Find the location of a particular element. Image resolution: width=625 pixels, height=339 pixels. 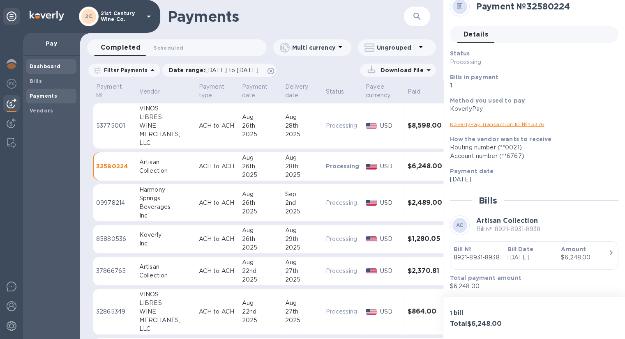

div: Koverly is located at coordinates (166, 235).